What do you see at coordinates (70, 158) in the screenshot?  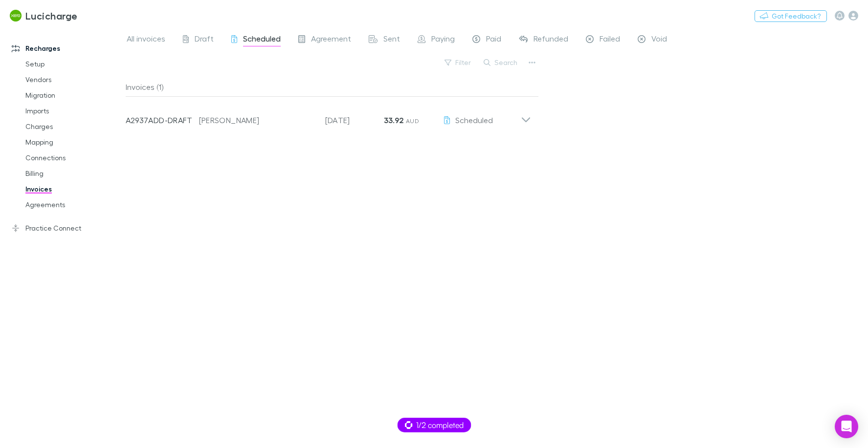 I see `a: Connections` at bounding box center [70, 158].